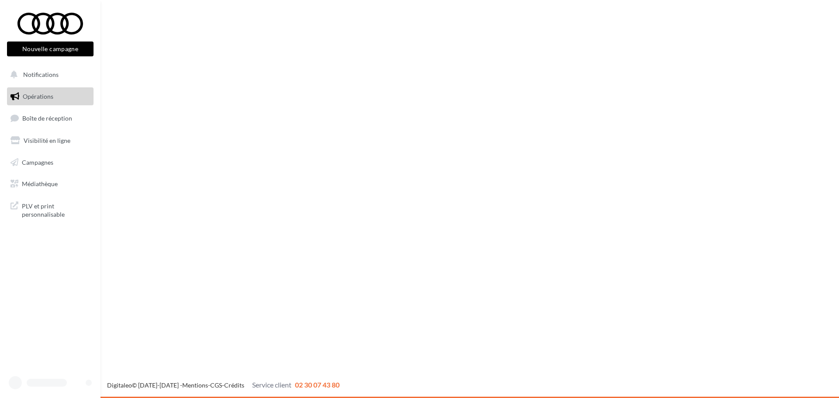 This screenshot has height=398, width=839. What do you see at coordinates (195, 385) in the screenshot?
I see `a: Mentions` at bounding box center [195, 385].